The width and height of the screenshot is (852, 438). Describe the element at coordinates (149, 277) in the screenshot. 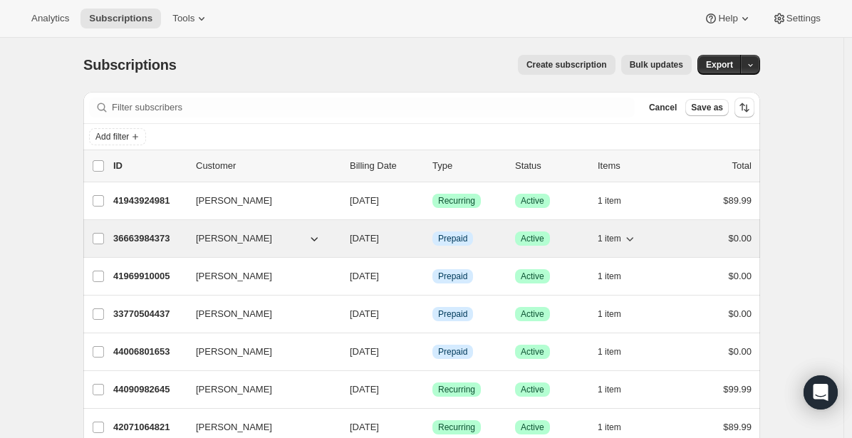

I see `p: 41969910005` at that location.